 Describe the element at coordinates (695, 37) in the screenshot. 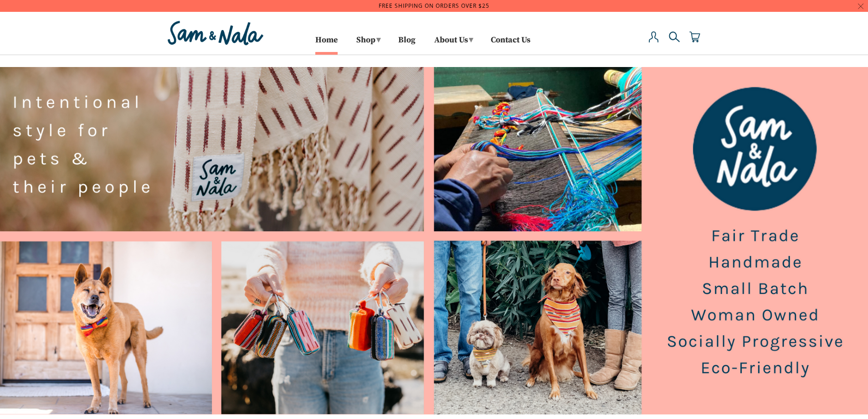

I see `img: cart-icon` at that location.